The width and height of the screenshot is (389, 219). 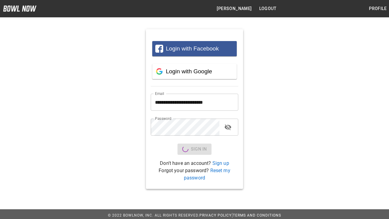 I want to click on button: Login with Google, so click(x=194, y=71).